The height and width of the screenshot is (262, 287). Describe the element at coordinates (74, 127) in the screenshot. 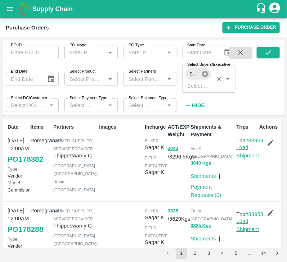

I see `p: Partners` at that location.